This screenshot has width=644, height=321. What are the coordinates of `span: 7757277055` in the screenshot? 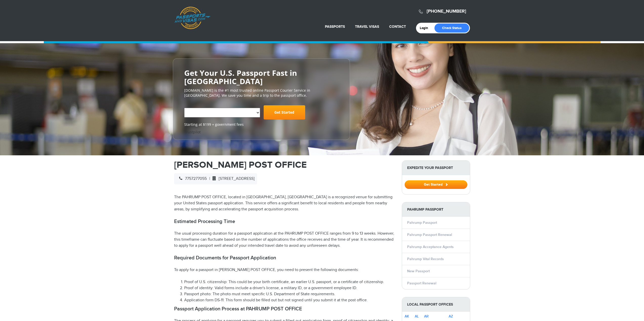 It's located at (191, 179).